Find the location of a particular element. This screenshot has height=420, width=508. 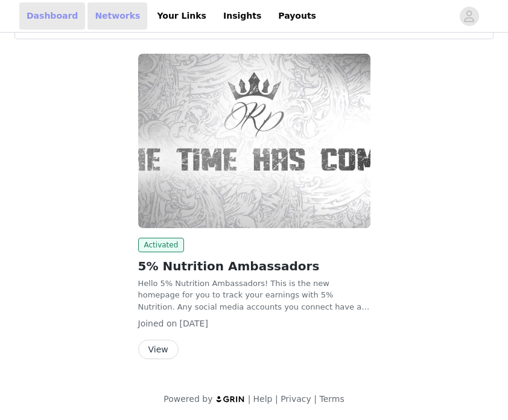

div: avatar is located at coordinates (468, 16).